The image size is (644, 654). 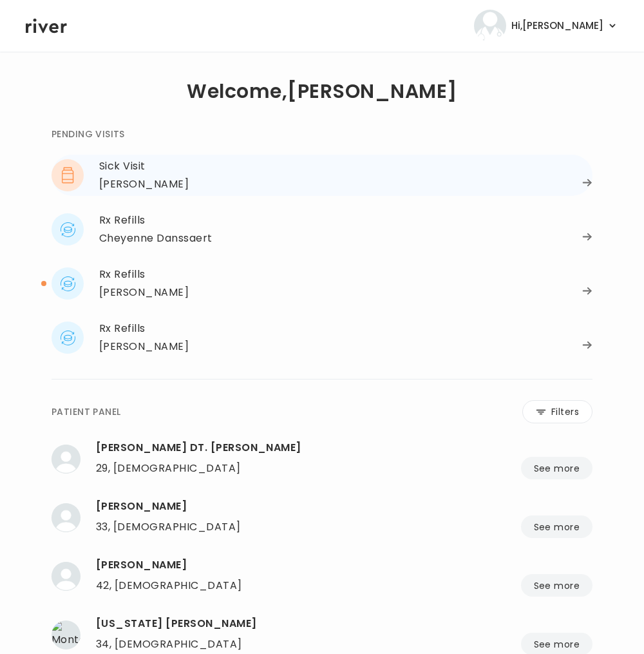 I want to click on button: Filters, so click(x=557, y=411).